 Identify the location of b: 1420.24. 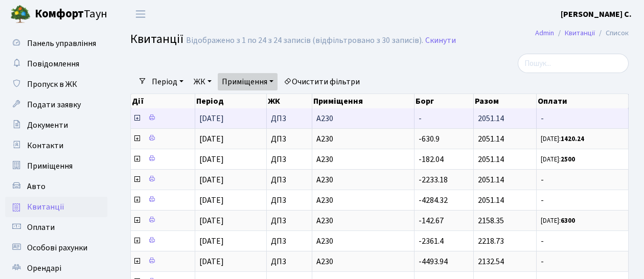
(573, 139).